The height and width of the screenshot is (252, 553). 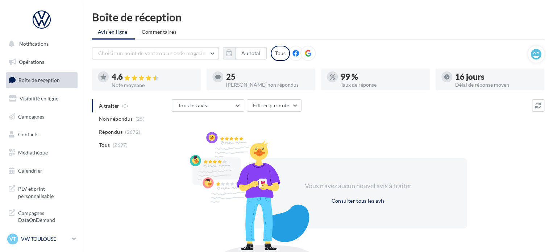 What do you see at coordinates (382, 85) in the screenshot?
I see `div: Taux de réponse` at bounding box center [382, 85].